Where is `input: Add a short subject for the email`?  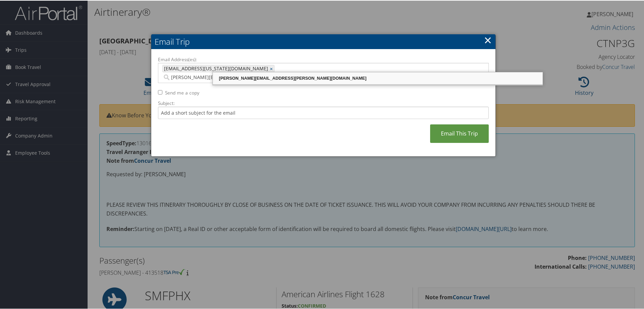 input: Add a short subject for the email is located at coordinates (323, 112).